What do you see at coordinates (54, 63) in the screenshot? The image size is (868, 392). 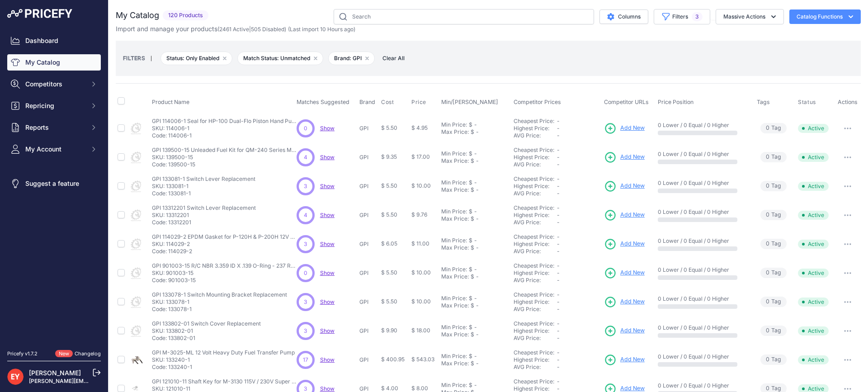 I see `a: My Catalog` at bounding box center [54, 63].